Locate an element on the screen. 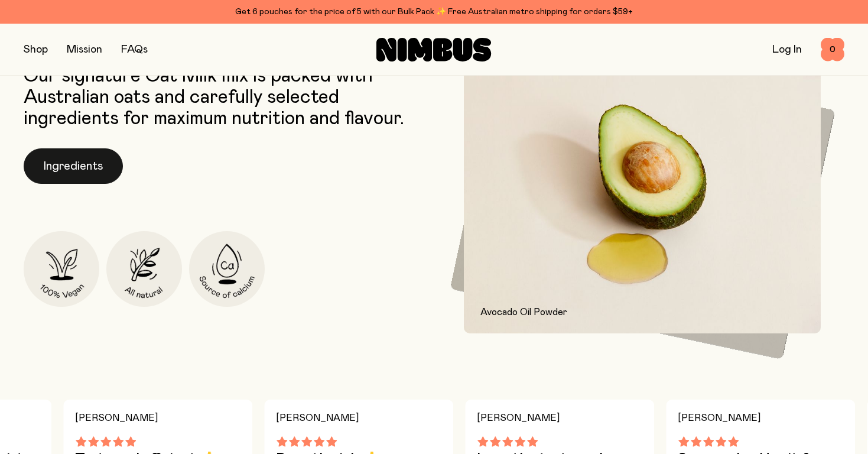 The height and width of the screenshot is (454, 868). a: Log In is located at coordinates (787, 50).